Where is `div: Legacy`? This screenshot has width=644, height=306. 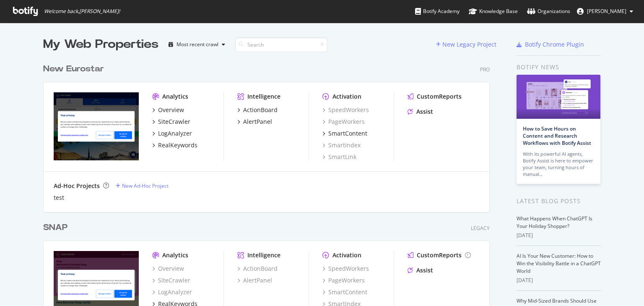
div: Legacy is located at coordinates (480, 228).